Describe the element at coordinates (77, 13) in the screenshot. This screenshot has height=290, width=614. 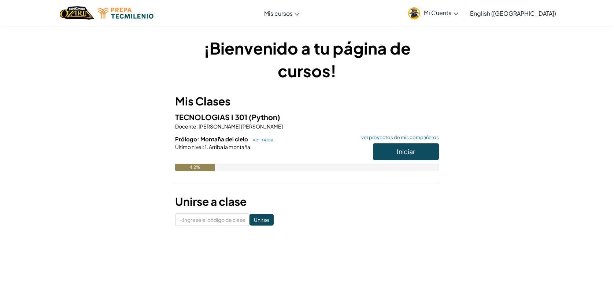
I see `a: Ozaria by CodeCombat logo` at that location.